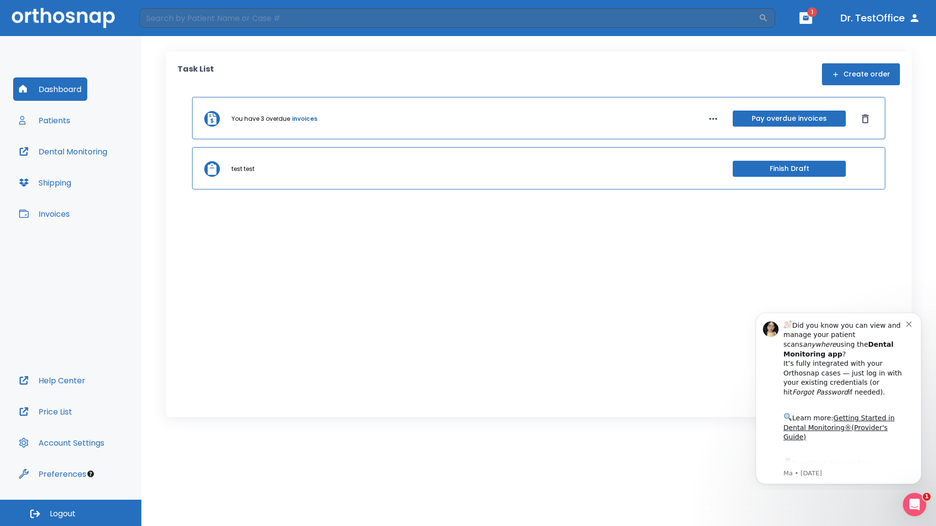 The width and height of the screenshot is (936, 526). Describe the element at coordinates (61, 443) in the screenshot. I see `a: Account Settings` at that location.